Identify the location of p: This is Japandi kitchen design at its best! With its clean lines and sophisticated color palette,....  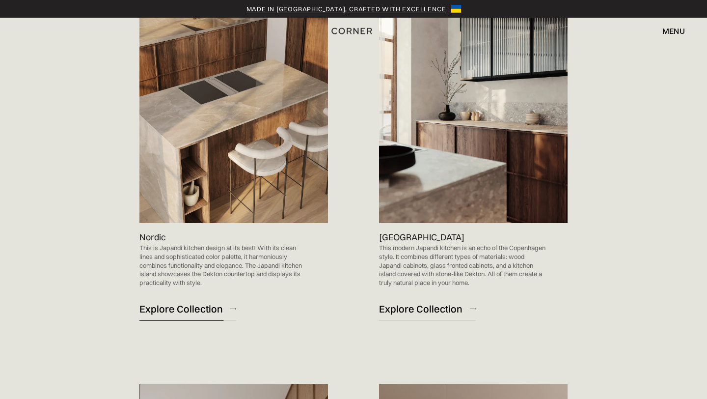
(224, 265).